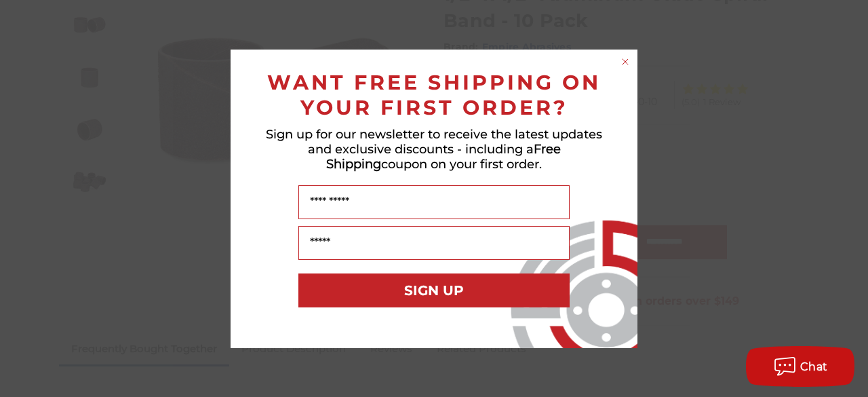 Image resolution: width=868 pixels, height=397 pixels. What do you see at coordinates (814, 366) in the screenshot?
I see `span: Chat` at bounding box center [814, 366].